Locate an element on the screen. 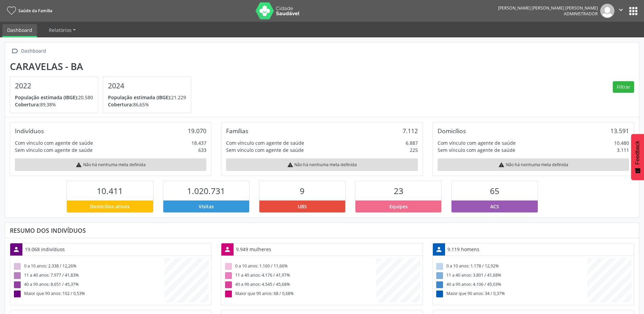 The height and width of the screenshot is (314, 644). div: 18.437 is located at coordinates (199, 143).